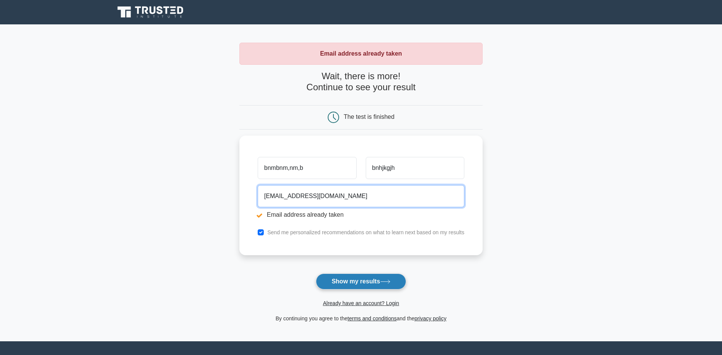 The image size is (722, 355). I want to click on a: privacy policy, so click(430, 318).